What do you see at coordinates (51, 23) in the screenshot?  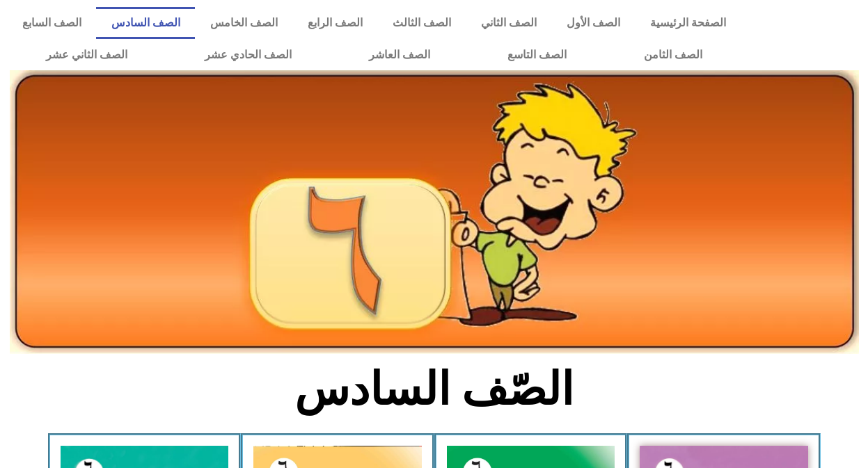 I see `a: الصف السابع` at bounding box center [51, 23].